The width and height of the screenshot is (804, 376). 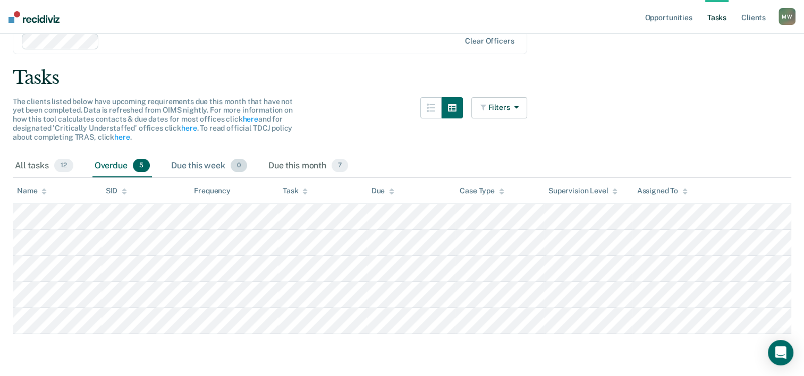 I want to click on div: Due this week0, so click(x=209, y=166).